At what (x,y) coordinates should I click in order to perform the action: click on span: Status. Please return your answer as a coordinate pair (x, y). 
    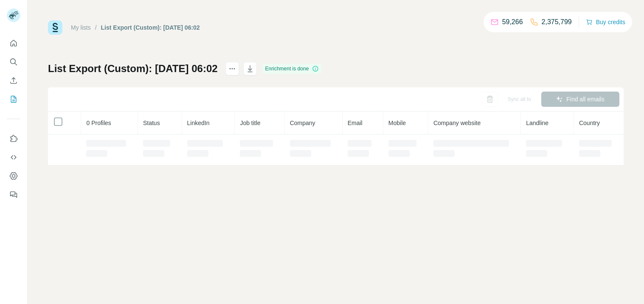
    Looking at the image, I should click on (151, 123).